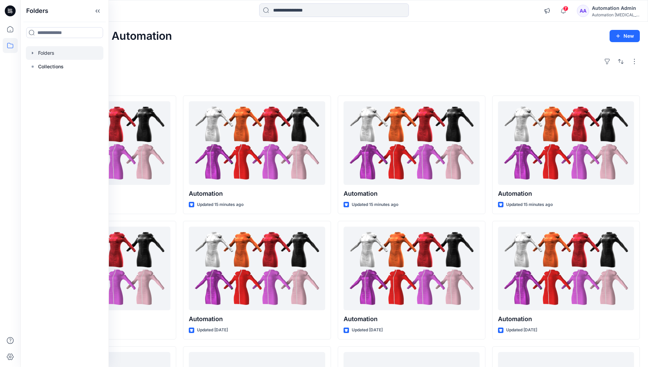 The image size is (648, 367). I want to click on span: 7, so click(565, 9).